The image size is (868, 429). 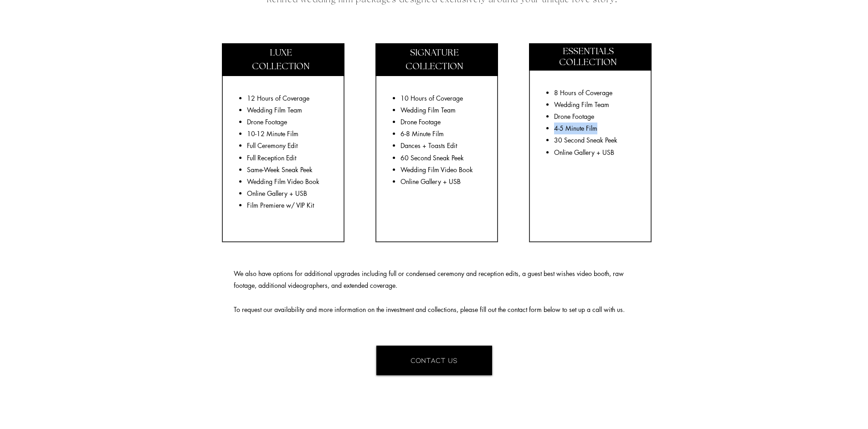 What do you see at coordinates (280, 205) in the screenshot?
I see `span: Film Premiere w/ VIP Kit` at bounding box center [280, 205].